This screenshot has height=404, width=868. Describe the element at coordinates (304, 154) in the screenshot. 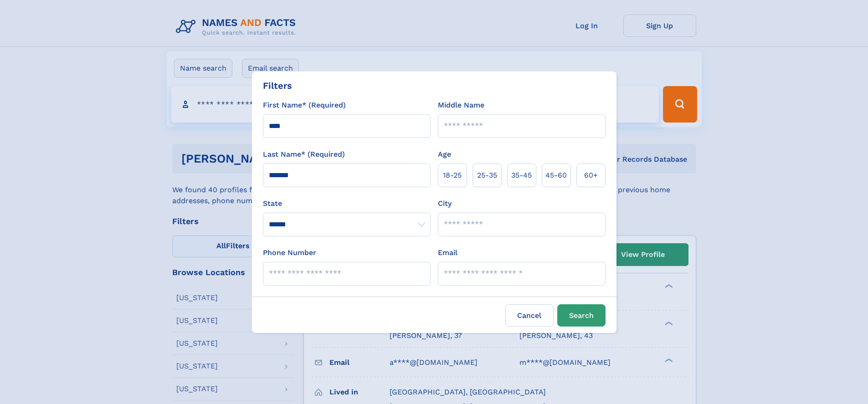

I see `label: Last Name* (Required)` at that location.